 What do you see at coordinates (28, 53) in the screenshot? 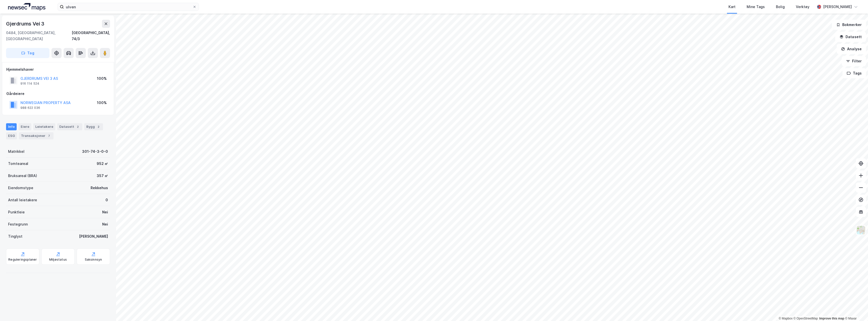
I see `button: Tag` at bounding box center [28, 53].